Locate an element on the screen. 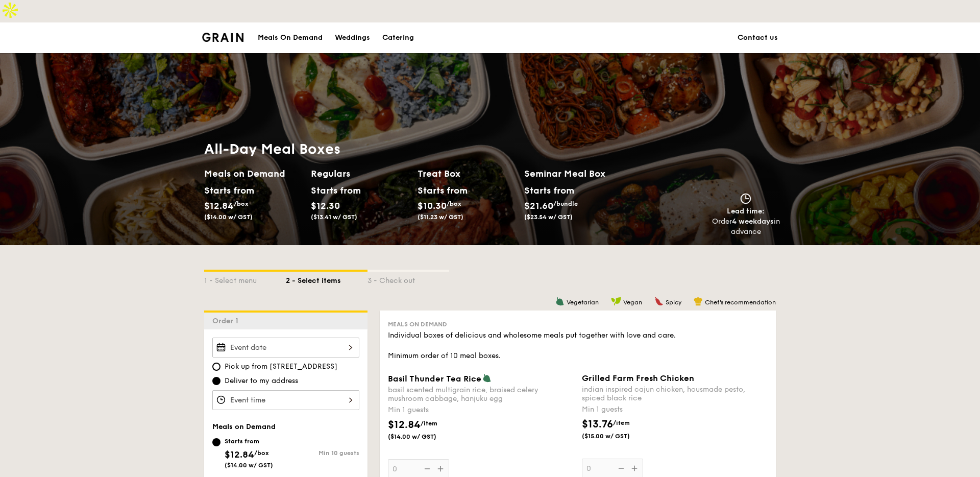 This screenshot has height=477, width=980. h2: Seminar Meal Box is located at coordinates (577, 173).